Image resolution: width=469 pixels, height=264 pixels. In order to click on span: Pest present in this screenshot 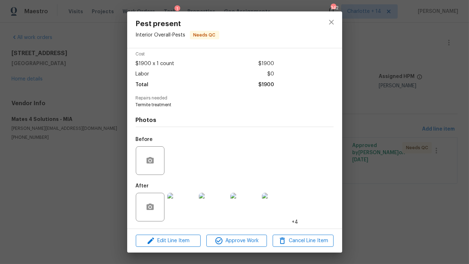, I will do `click(177, 24)`.